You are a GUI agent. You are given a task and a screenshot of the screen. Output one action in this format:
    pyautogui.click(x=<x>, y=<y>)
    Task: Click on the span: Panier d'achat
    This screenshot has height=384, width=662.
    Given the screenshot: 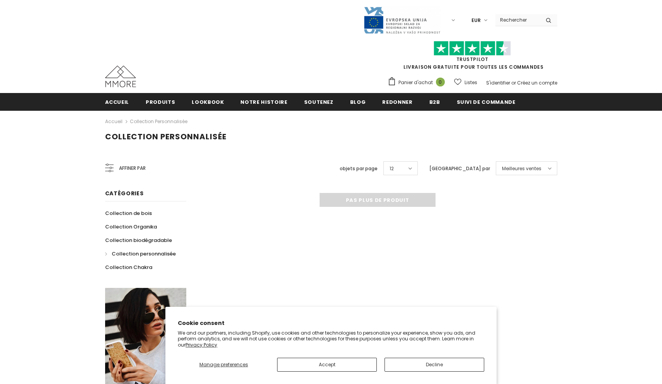 What is the action you would take?
    pyautogui.click(x=415, y=83)
    